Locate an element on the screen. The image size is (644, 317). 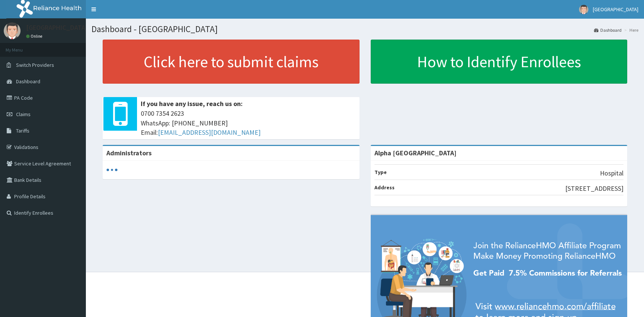
b: If you have any issue, reach us on: is located at coordinates (191, 103).